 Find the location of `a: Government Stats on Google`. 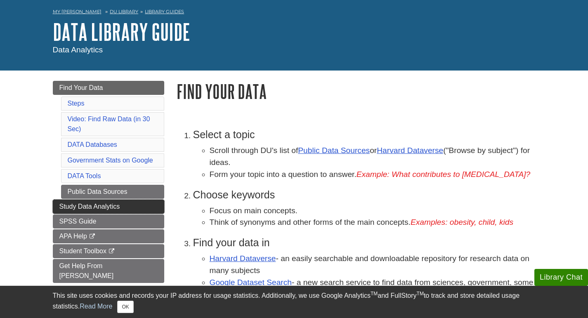

a: Government Stats on Google is located at coordinates (110, 160).